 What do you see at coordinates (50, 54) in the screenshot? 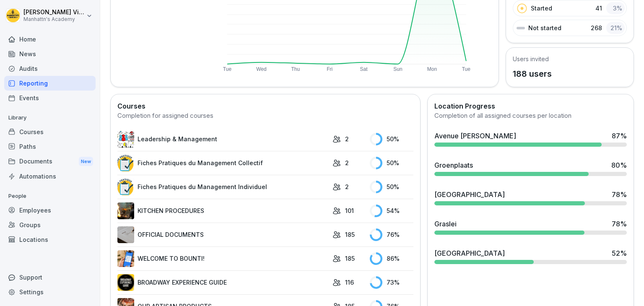
I see `a: News` at bounding box center [50, 54].